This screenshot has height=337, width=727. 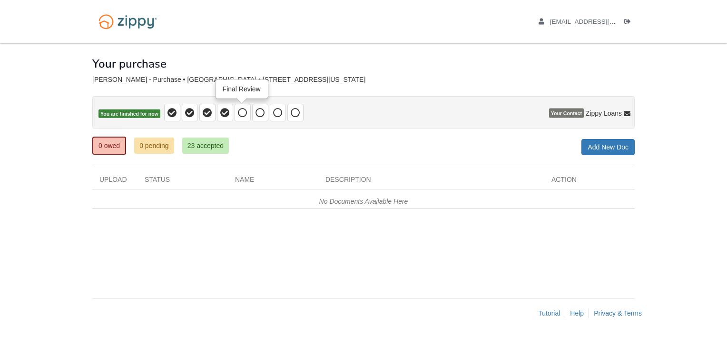 What do you see at coordinates (154, 146) in the screenshot?
I see `a: 0 pending` at bounding box center [154, 146].